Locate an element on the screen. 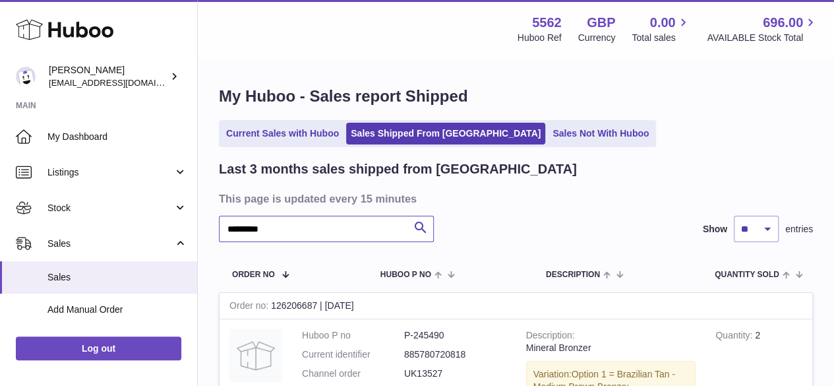 The image size is (834, 386). div: Huboo Ref is located at coordinates (539, 38).